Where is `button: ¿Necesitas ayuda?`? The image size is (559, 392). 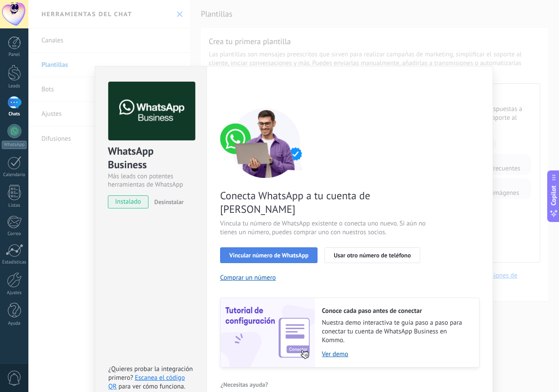 button: ¿Necesitas ayuda? is located at coordinates (244, 384).